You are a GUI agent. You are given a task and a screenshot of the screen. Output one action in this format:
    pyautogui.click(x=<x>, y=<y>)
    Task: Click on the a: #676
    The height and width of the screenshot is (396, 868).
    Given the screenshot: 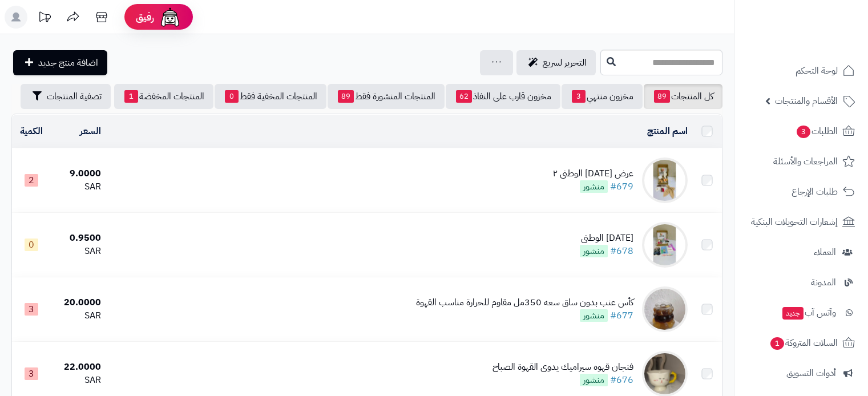 What is the action you would take?
    pyautogui.click(x=622, y=380)
    